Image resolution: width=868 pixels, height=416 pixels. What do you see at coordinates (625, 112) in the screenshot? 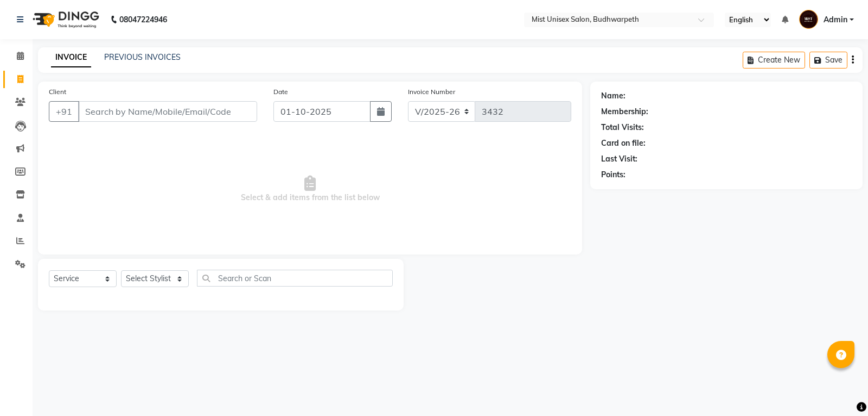
I see `div: Membership:` at bounding box center [625, 112].